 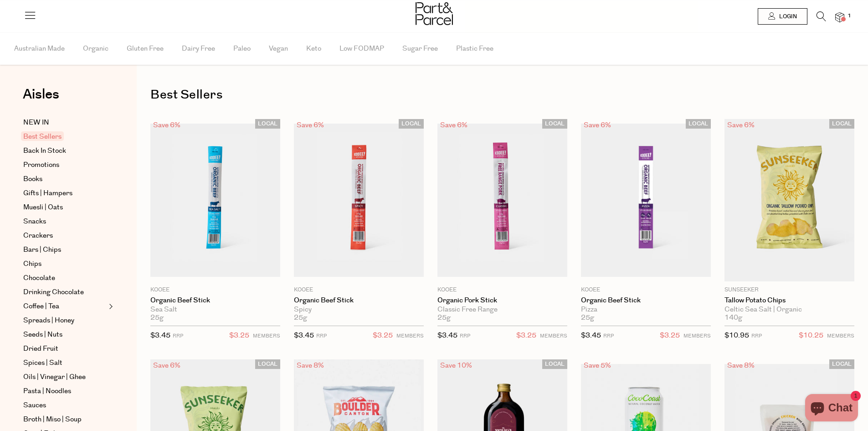 What do you see at coordinates (502, 200) in the screenshot?
I see `img: Organic Pork Stick` at bounding box center [502, 200].